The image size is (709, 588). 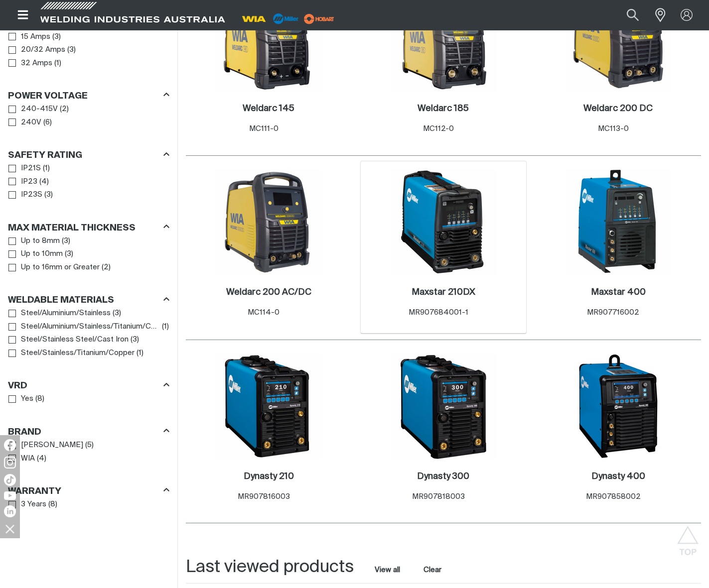 I want to click on a: IP21S, so click(x=24, y=169).